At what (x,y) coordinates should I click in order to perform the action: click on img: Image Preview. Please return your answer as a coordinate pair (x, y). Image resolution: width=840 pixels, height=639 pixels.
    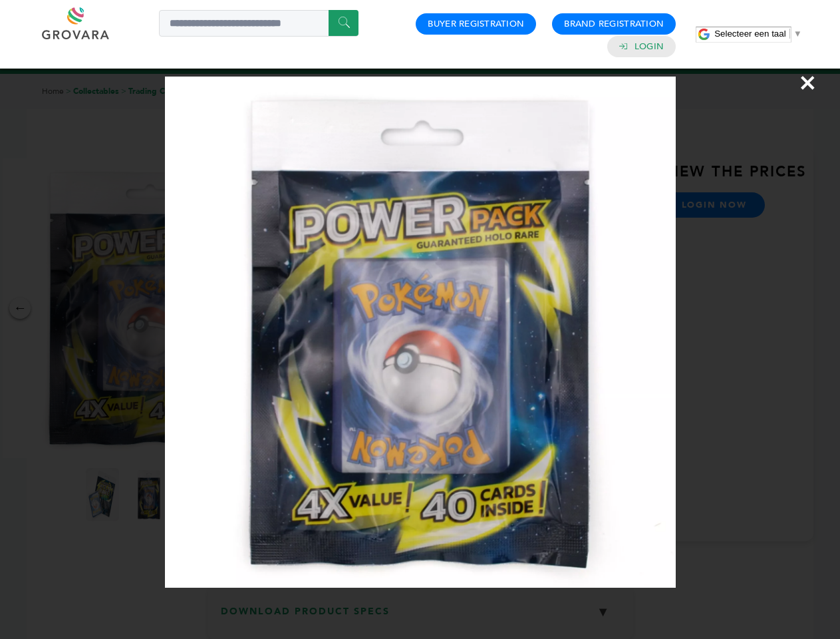
    Looking at the image, I should click on (420, 332).